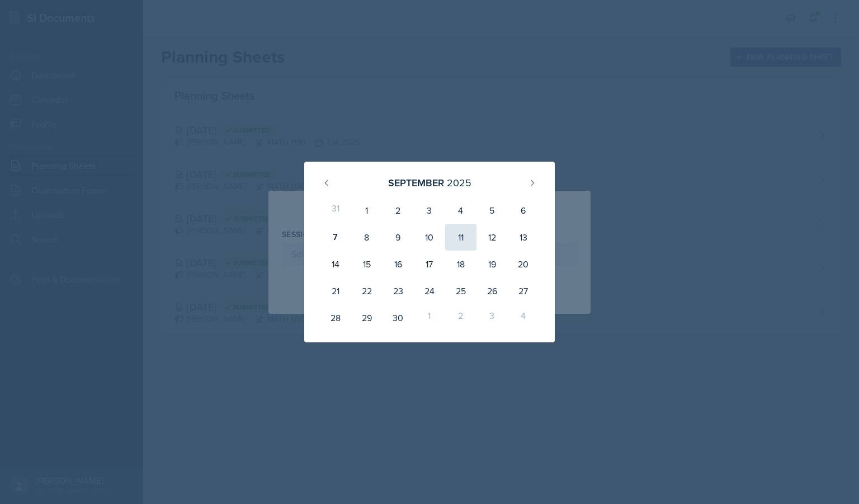  What do you see at coordinates (367, 237) in the screenshot?
I see `div: 8` at bounding box center [367, 237].